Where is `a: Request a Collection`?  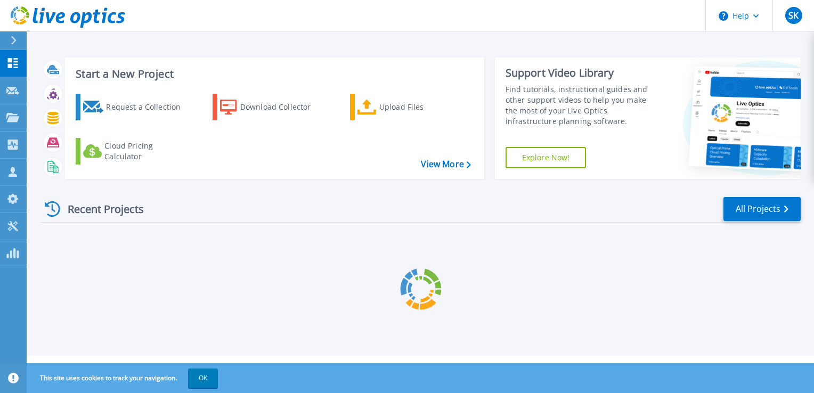
a: Request a Collection is located at coordinates (135, 107).